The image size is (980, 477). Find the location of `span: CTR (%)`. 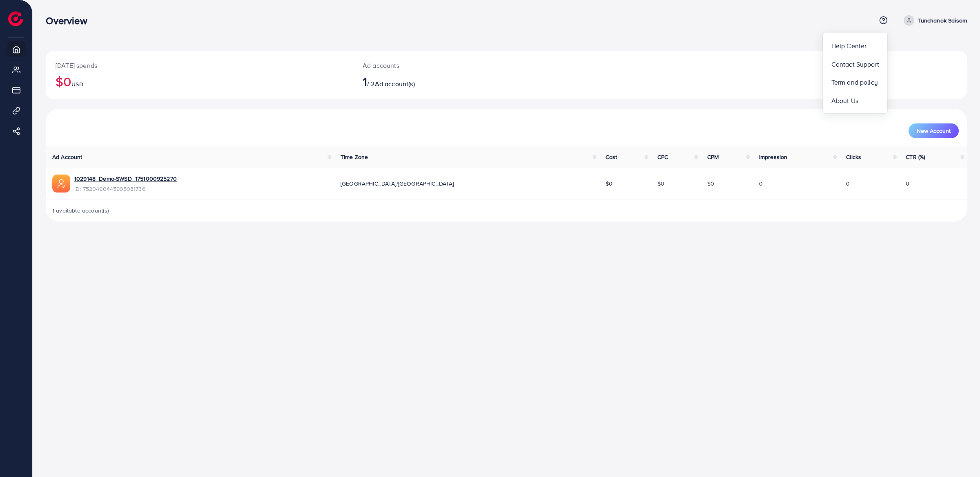

span: CTR (%) is located at coordinates (915, 157).